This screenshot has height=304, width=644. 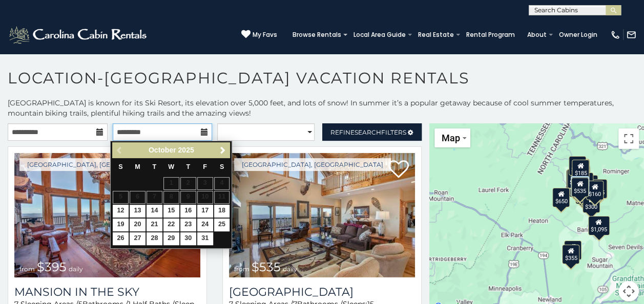 I want to click on div: $1,095, so click(x=598, y=226).